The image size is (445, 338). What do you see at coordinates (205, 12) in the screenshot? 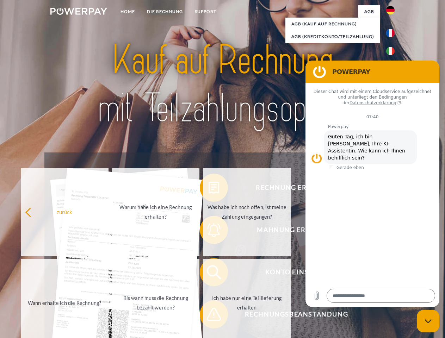
I see `a: SUPPORT` at bounding box center [205, 12].